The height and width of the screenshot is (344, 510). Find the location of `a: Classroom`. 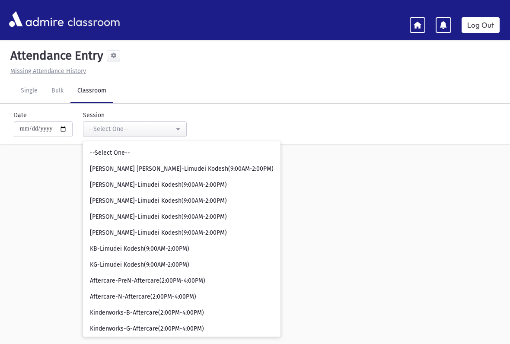

a: Classroom is located at coordinates (92, 91).